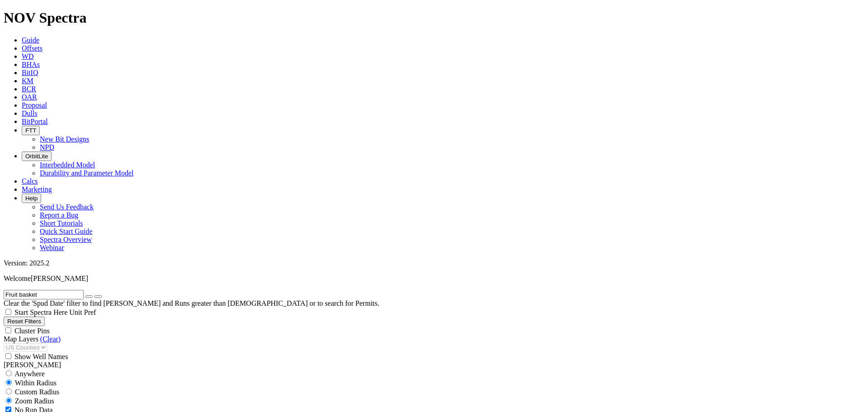 This screenshot has width=868, height=412. I want to click on span: Help, so click(31, 198).